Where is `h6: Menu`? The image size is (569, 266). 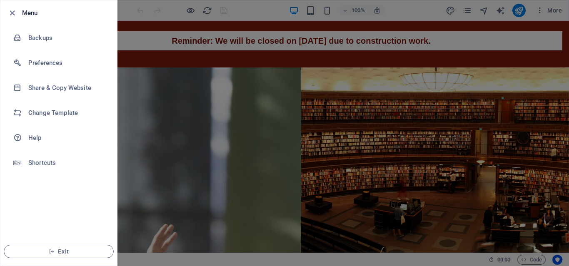
h6: Menu is located at coordinates (66, 13).